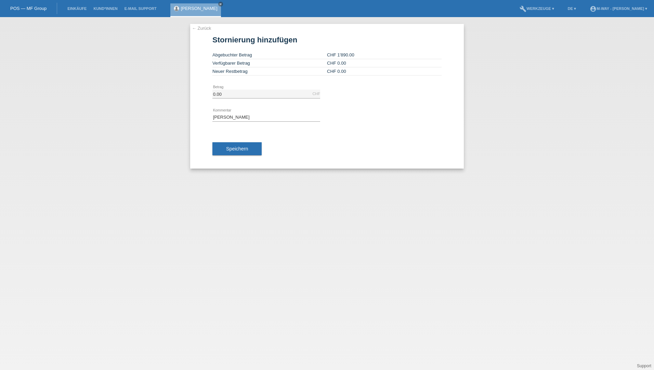 This screenshot has width=654, height=370. Describe the element at coordinates (221, 4) in the screenshot. I see `i: close` at that location.